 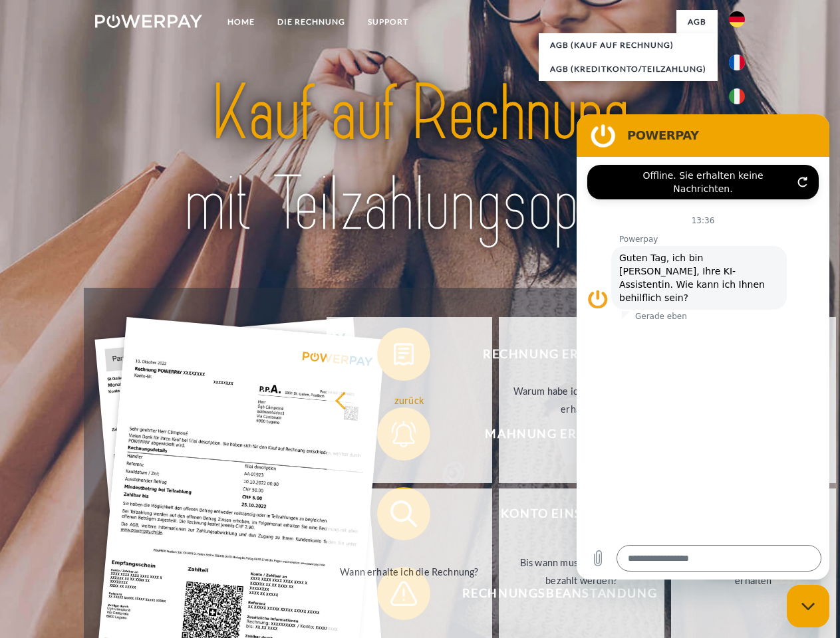 What do you see at coordinates (409, 570) in the screenshot?
I see `div: Wann erhalte ich die Rechnung?` at bounding box center [409, 570].